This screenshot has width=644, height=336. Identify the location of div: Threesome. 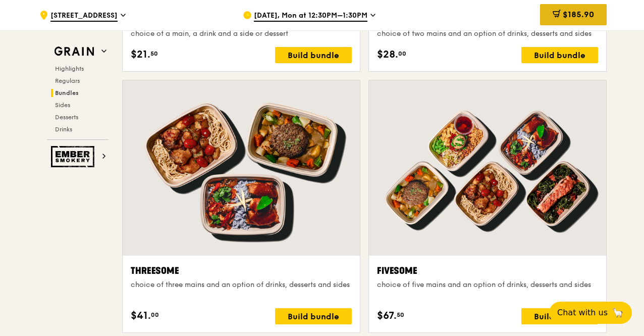
(241, 270).